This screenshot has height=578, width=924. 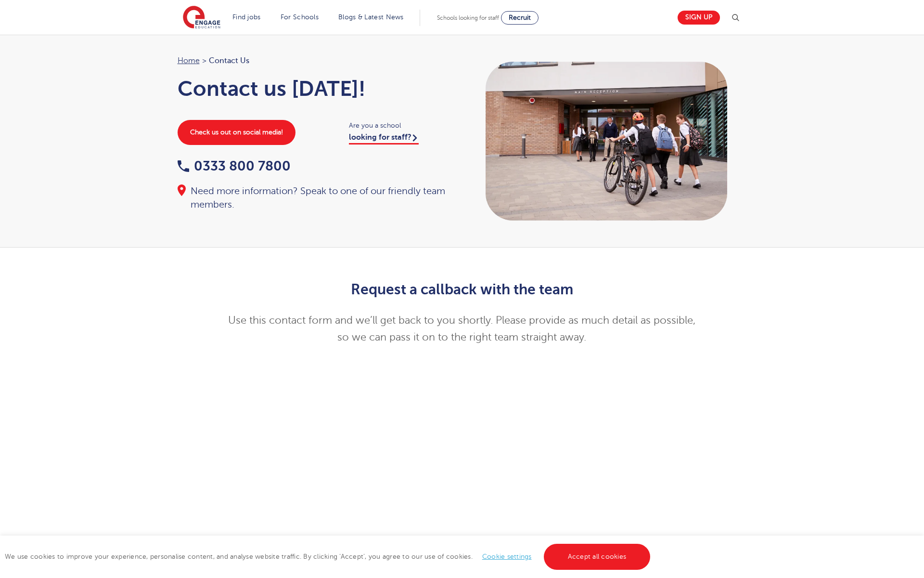 I want to click on nav: breadcrumb, so click(x=315, y=61).